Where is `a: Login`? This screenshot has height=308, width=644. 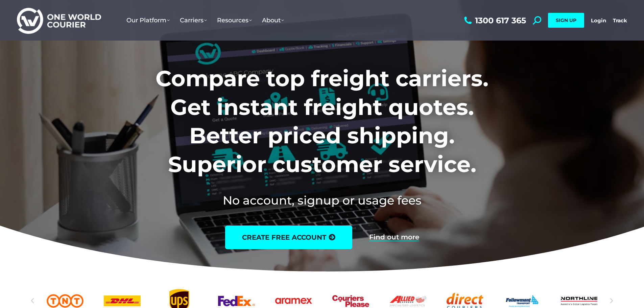 a: Login is located at coordinates (598, 20).